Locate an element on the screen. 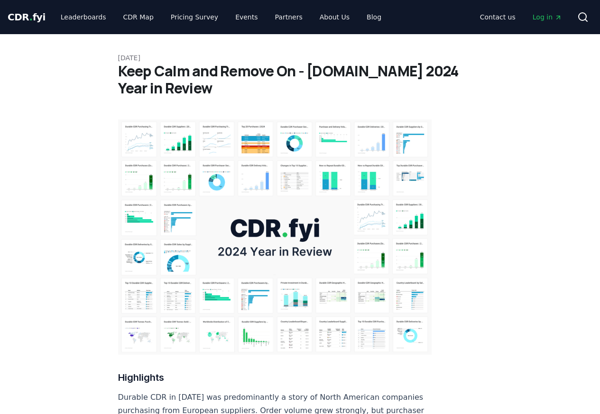 The height and width of the screenshot is (414, 600). h3: Highlights is located at coordinates (275, 378).